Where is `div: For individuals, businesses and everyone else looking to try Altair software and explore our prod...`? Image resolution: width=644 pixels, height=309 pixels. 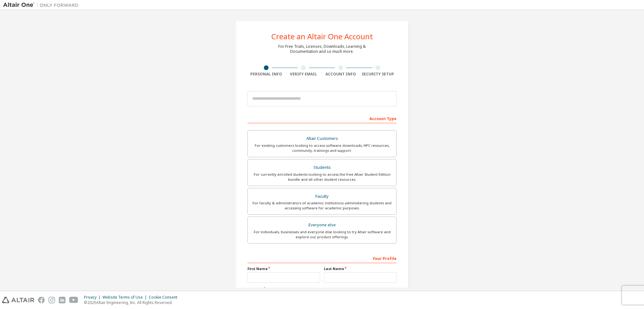 div: For individuals, businesses and everyone else looking to try Altair software and explore our prod... is located at coordinates (322, 235).